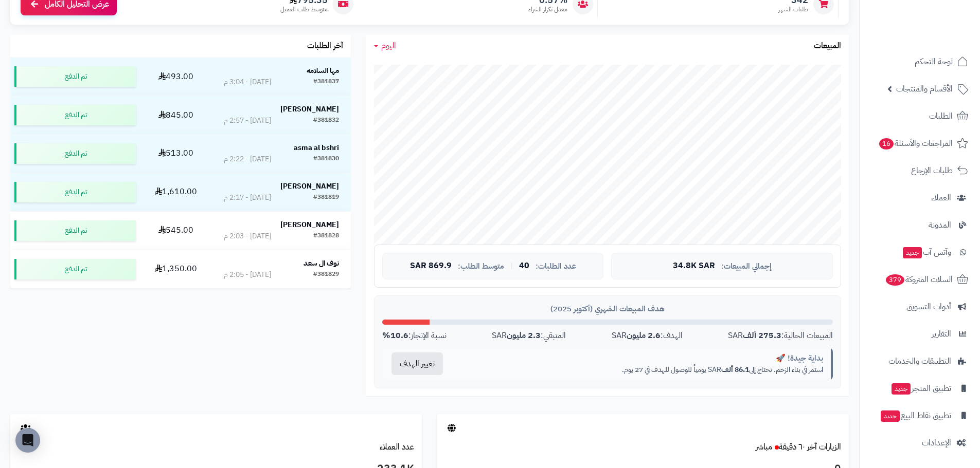  I want to click on span: العملاء, so click(941, 198).